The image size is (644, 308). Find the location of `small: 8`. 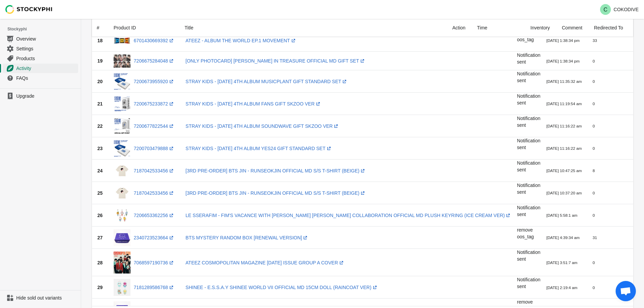

small: 8 is located at coordinates (593, 170).